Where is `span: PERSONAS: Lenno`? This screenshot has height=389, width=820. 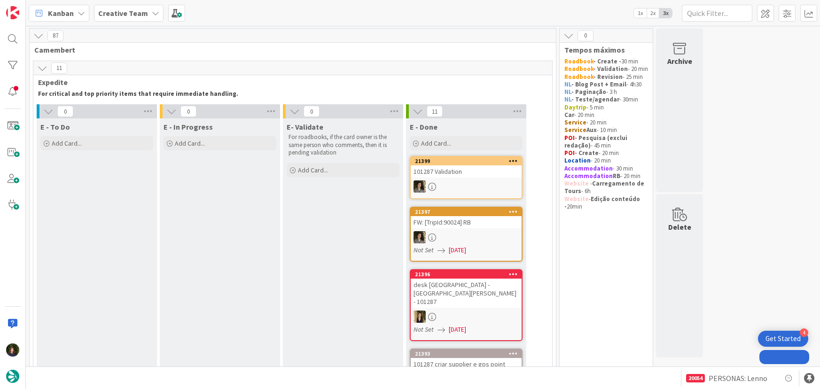 span: PERSONAS: Lenno is located at coordinates (738, 378).